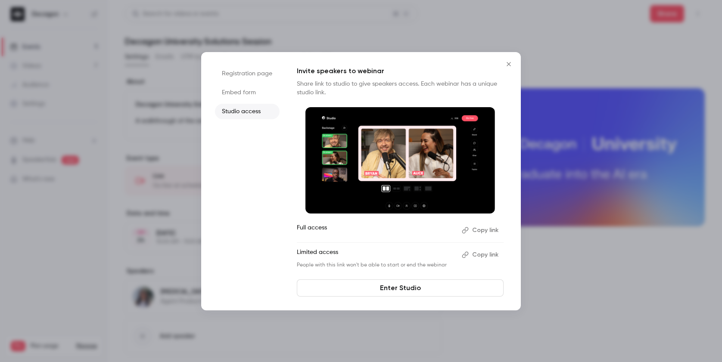 The height and width of the screenshot is (362, 722). I want to click on p: Invite speakers to webinar, so click(400, 71).